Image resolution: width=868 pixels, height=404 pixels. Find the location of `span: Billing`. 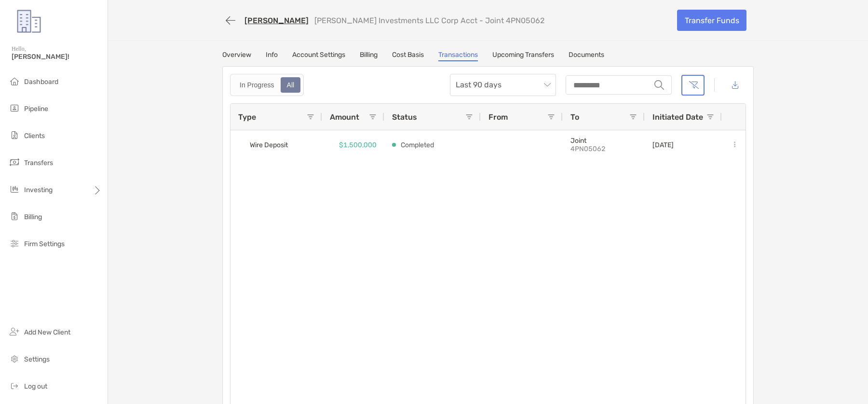

span: Billing is located at coordinates (33, 217).